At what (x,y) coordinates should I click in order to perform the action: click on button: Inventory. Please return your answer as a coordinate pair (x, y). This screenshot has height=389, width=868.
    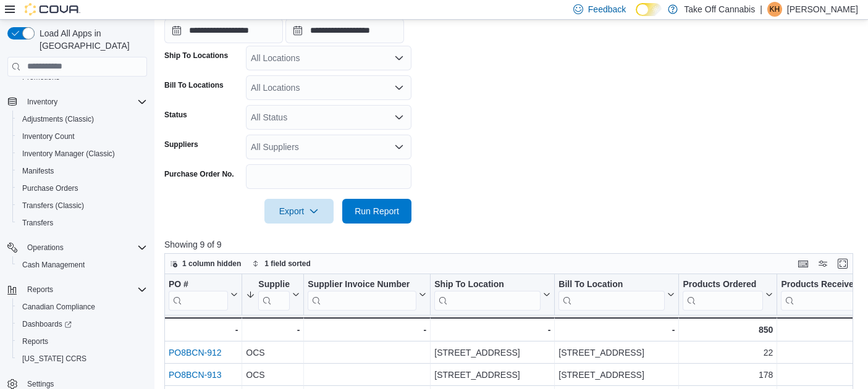
    Looking at the image, I should click on (42, 102).